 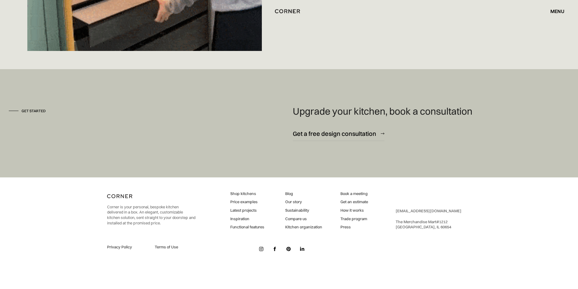 I want to click on a: Get a free design consultation, so click(x=339, y=134).